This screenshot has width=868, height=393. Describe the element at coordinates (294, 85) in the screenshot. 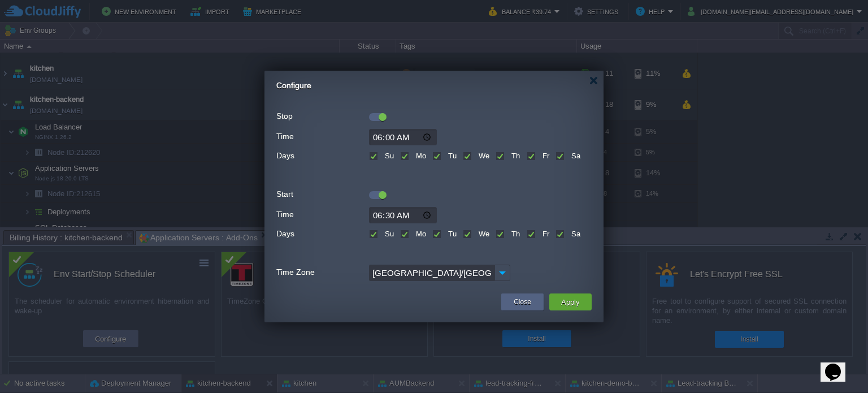

I see `span: Configure` at that location.